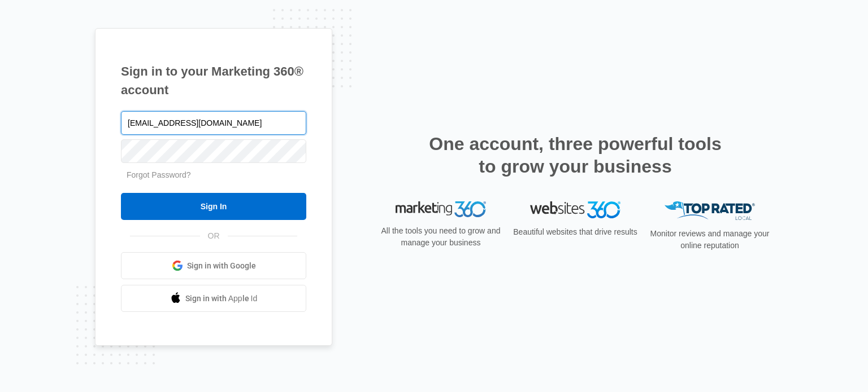  Describe the element at coordinates (709, 240) in the screenshot. I see `p: Monitor reviews and manage your online reputation` at that location.